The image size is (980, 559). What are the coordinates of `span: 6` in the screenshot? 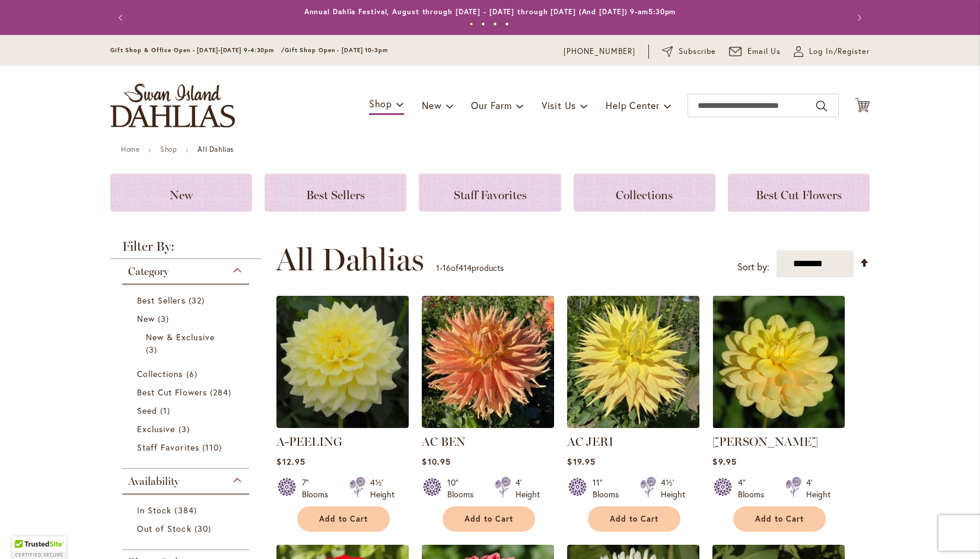 It's located at (193, 373).